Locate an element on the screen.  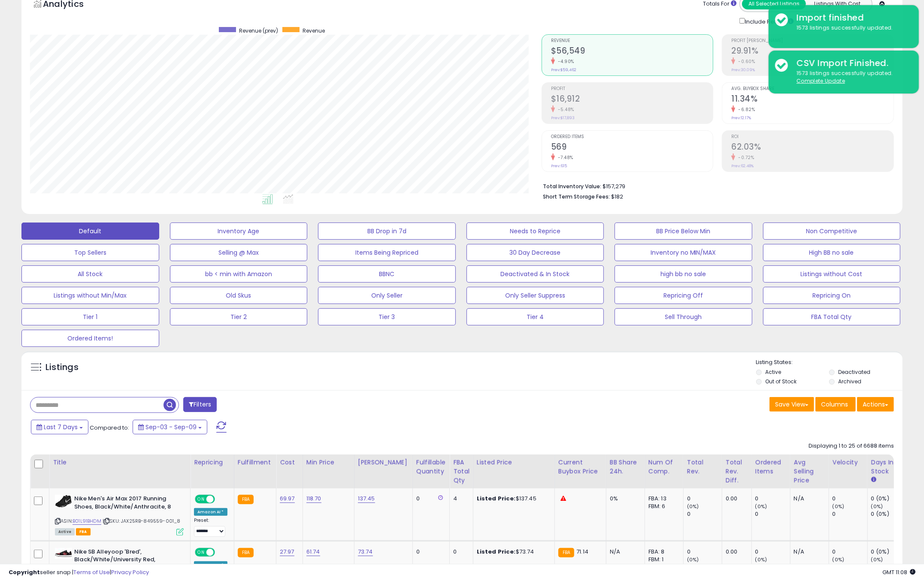
button: Items Being Repriced is located at coordinates (387, 252).